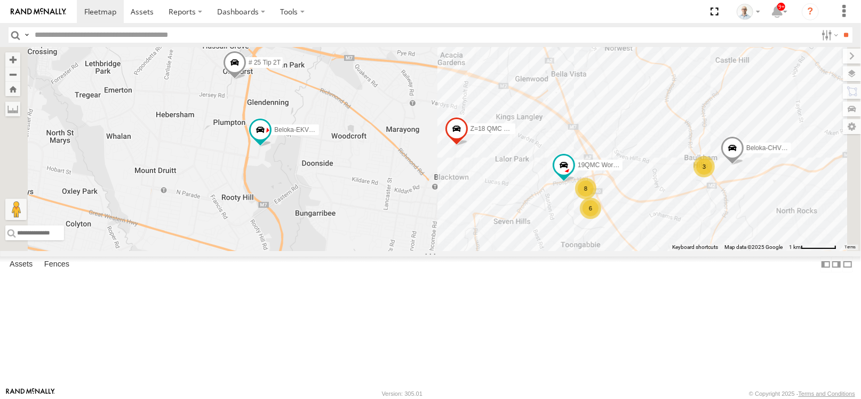 Image resolution: width=861 pixels, height=399 pixels. What do you see at coordinates (402, 393) in the screenshot?
I see `div: Version: 305.01` at bounding box center [402, 393].